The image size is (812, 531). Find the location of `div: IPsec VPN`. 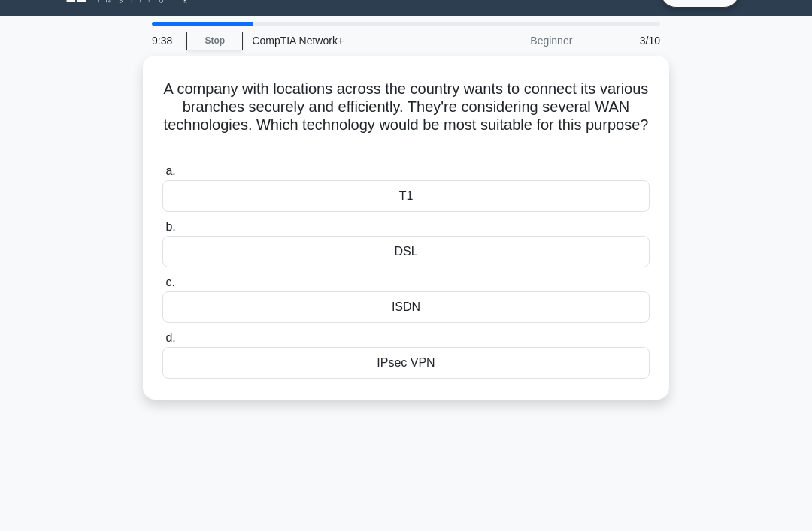

div: IPsec VPN is located at coordinates (406, 363).